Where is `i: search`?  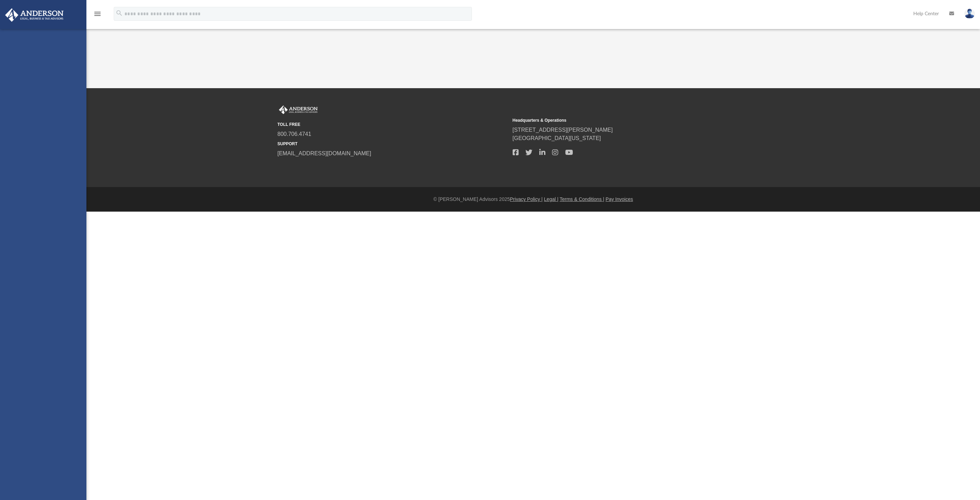
i: search is located at coordinates (119, 13).